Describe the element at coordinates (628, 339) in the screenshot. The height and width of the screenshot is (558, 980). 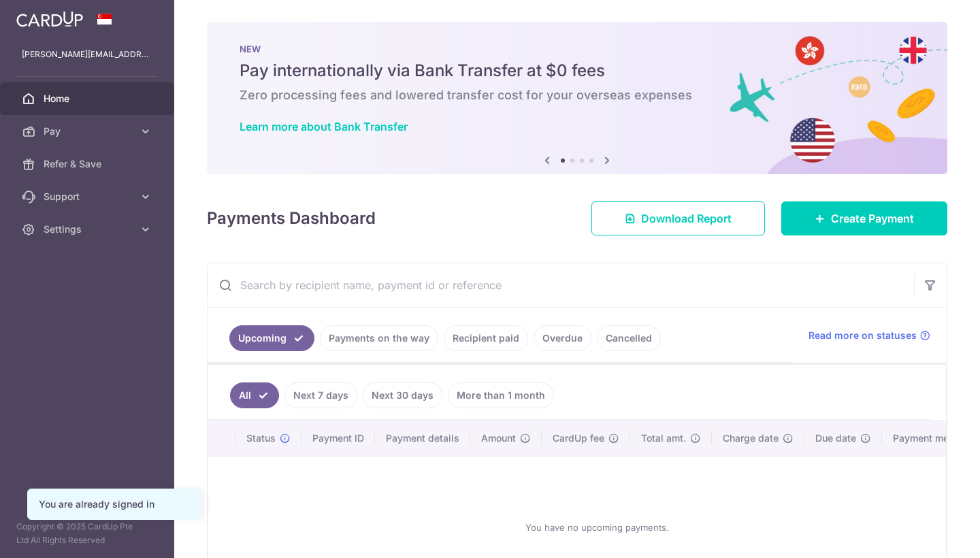
I see `a: Cancelled` at that location.